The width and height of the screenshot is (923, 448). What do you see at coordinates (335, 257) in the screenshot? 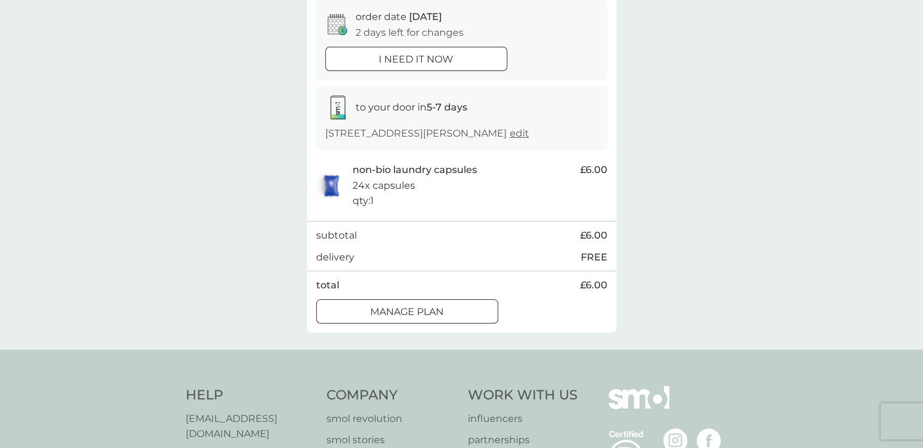
I see `p: delivery` at bounding box center [335, 257].